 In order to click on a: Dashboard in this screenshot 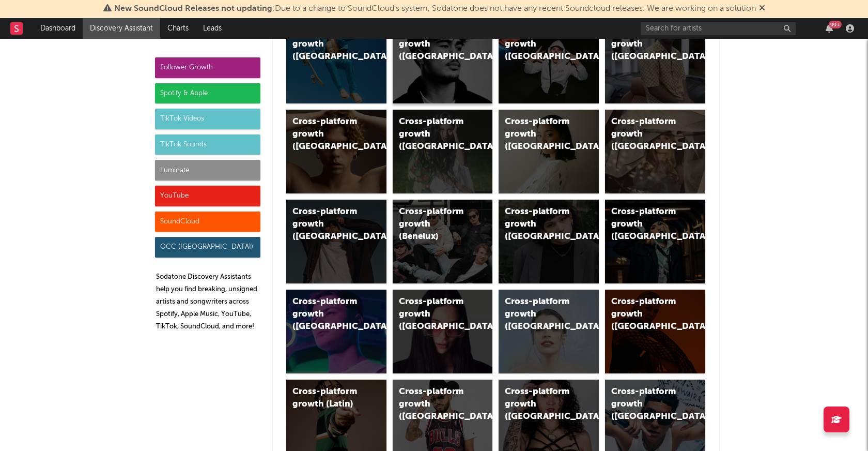, I will do `click(58, 28)`.